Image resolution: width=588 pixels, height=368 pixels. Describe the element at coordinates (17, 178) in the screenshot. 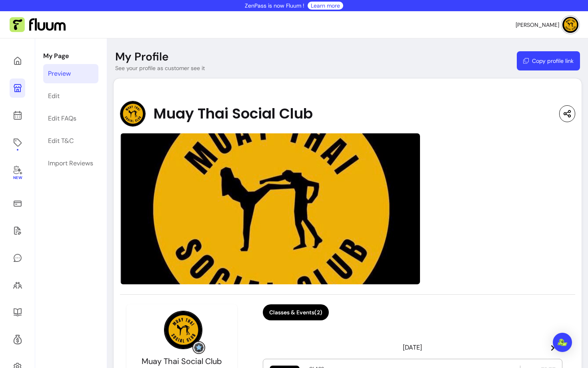

I see `span: New` at that location.